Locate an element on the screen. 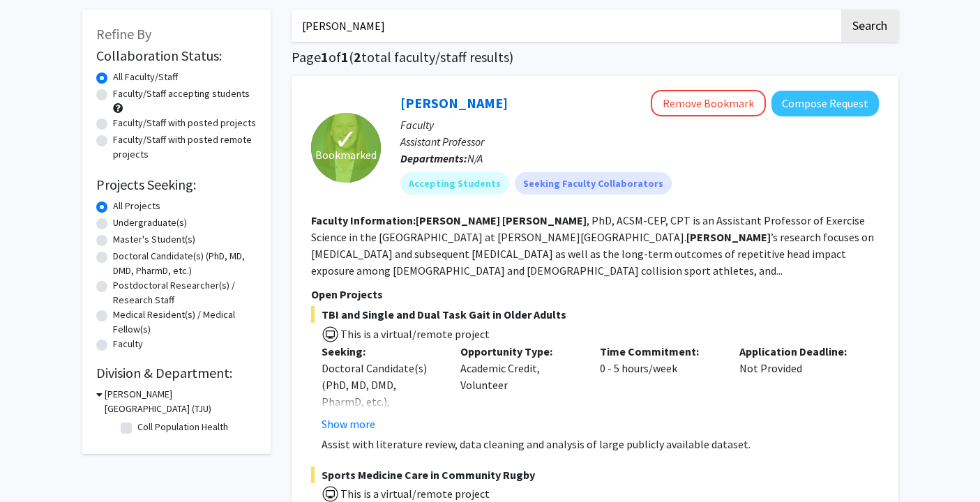  label: Faculty/Staff with posted remote projects is located at coordinates (185, 147).